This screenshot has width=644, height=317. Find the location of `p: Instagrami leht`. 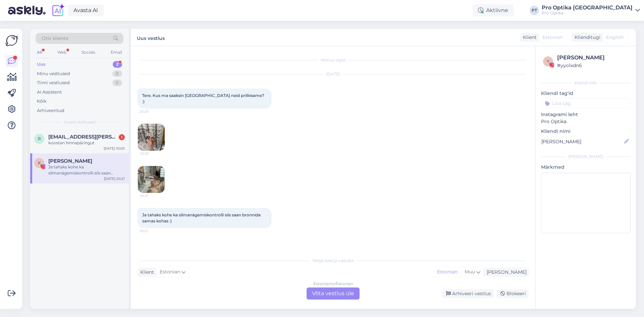

p: Instagrami leht is located at coordinates (586, 115).